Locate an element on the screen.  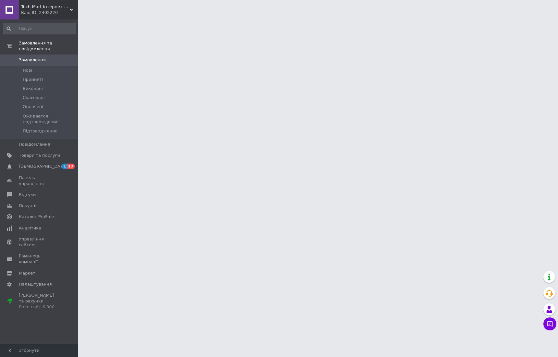
span: Покупці is located at coordinates (28, 206).